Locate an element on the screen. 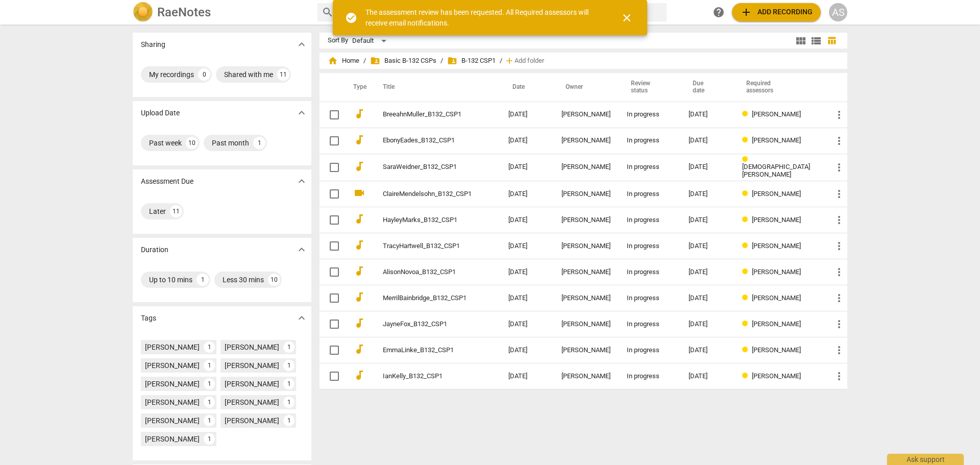 The image size is (980, 465). div: 0 is located at coordinates (205, 75).